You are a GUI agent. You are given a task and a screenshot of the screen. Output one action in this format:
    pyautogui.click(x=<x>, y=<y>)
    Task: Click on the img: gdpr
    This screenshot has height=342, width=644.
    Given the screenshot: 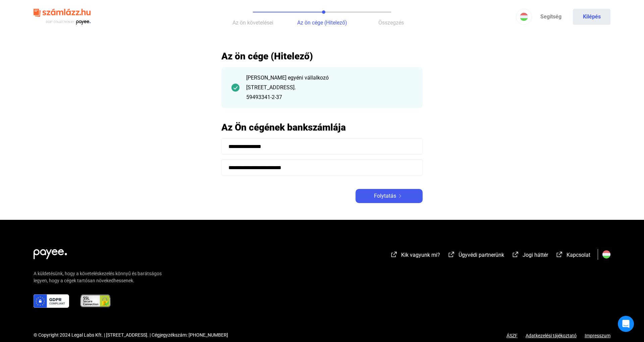 What is the action you would take?
    pyautogui.click(x=52, y=301)
    